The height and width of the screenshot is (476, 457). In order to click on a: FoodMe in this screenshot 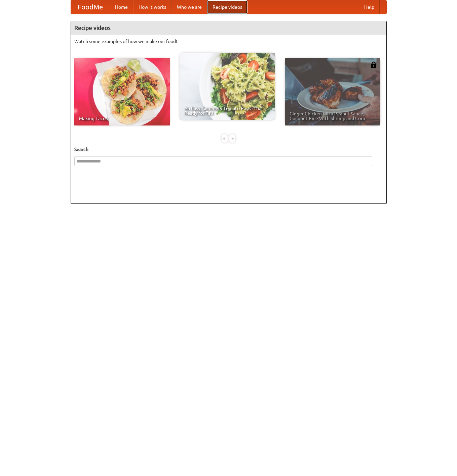, I will do `click(90, 7)`.